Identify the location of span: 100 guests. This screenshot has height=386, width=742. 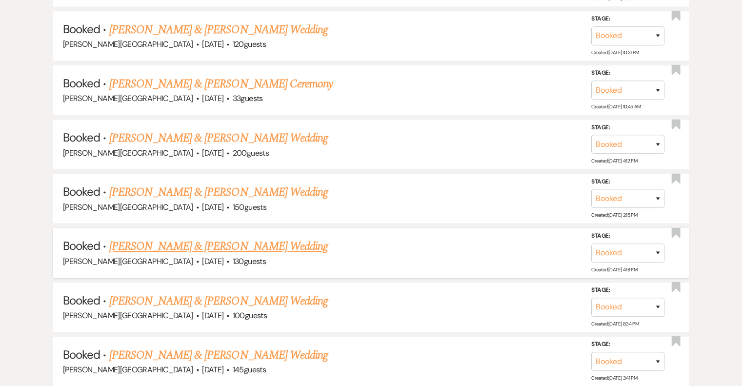
(250, 315).